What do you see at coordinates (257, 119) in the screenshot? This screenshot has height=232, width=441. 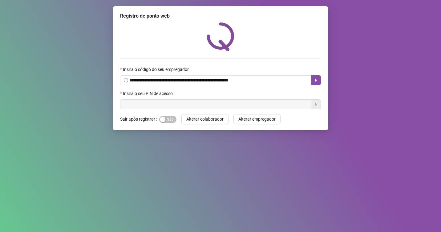 I see `span: Alterar empregador` at bounding box center [257, 119].